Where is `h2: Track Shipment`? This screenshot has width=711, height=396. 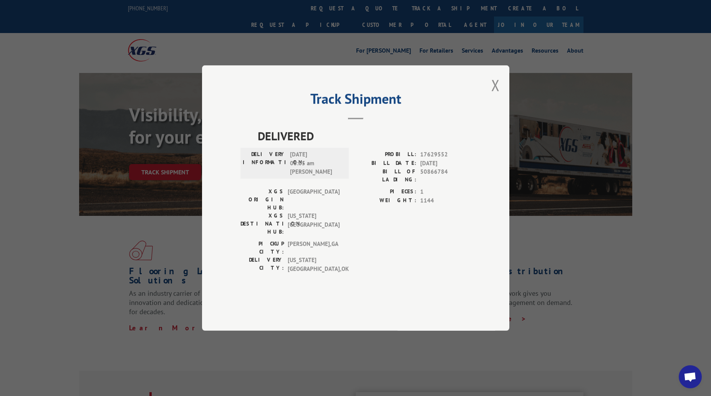 h2: Track Shipment is located at coordinates (356, 101).